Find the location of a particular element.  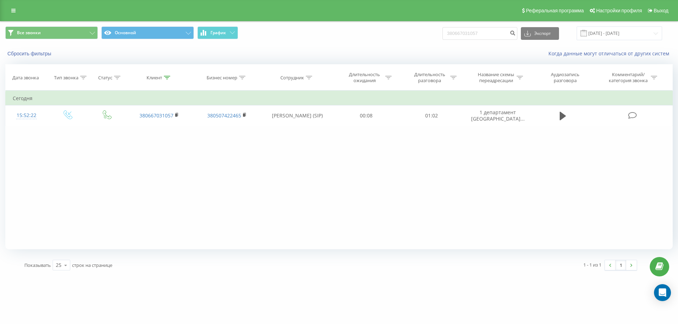

span: График is located at coordinates (218, 33).